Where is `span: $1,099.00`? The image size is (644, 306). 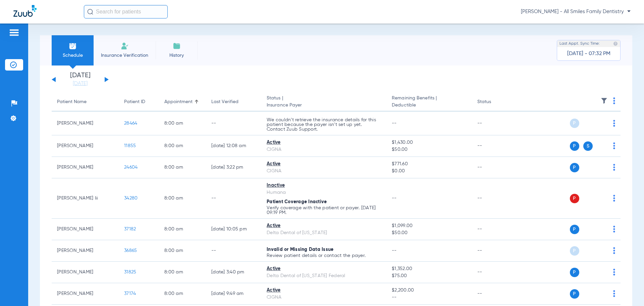
span: $1,099.00 is located at coordinates (429, 226).